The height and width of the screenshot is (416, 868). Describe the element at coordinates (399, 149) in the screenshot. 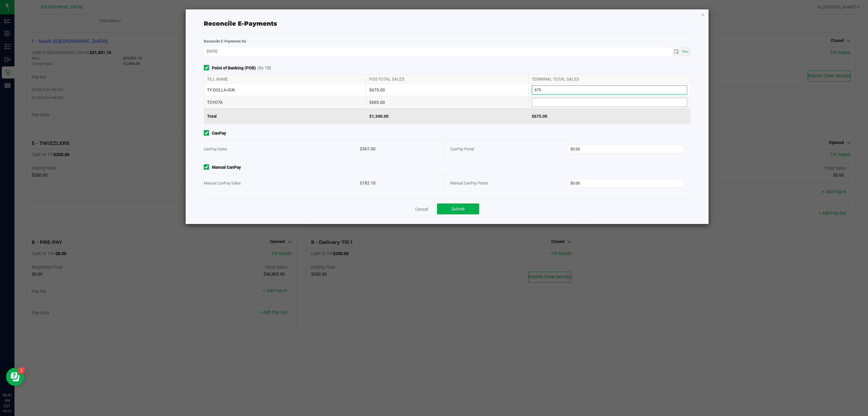

I see `div: $367.00` at that location.